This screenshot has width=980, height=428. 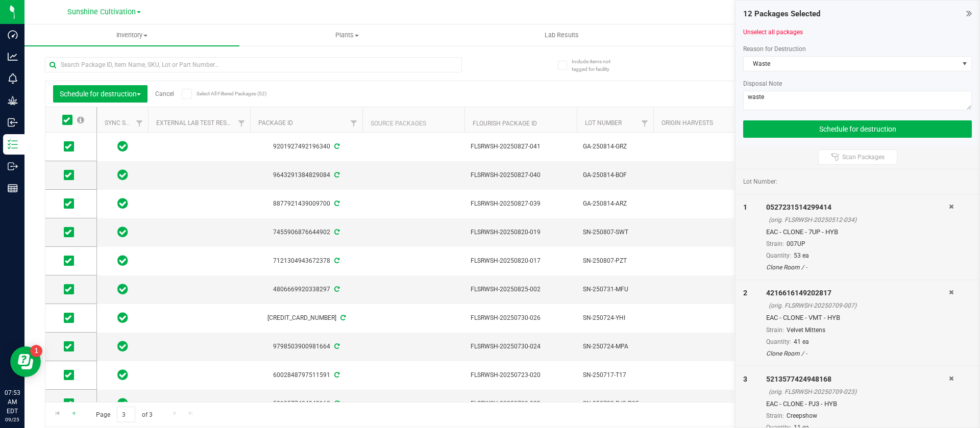 What do you see at coordinates (13, 57) in the screenshot?
I see `inline-svg: Analytics` at bounding box center [13, 57].